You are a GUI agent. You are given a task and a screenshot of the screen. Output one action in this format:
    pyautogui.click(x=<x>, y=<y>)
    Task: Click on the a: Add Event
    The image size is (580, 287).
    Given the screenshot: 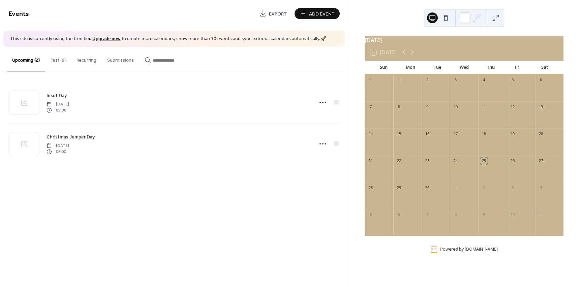 What is the action you would take?
    pyautogui.click(x=317, y=13)
    